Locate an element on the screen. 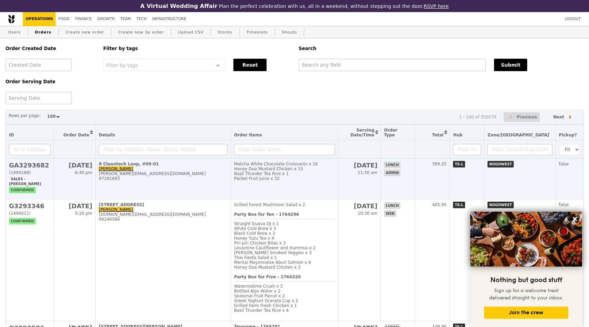 Image resolution: width=589 pixels, height=327 pixels. img: DSC07876-Edit02-Large.jpeg is located at coordinates (526, 239).